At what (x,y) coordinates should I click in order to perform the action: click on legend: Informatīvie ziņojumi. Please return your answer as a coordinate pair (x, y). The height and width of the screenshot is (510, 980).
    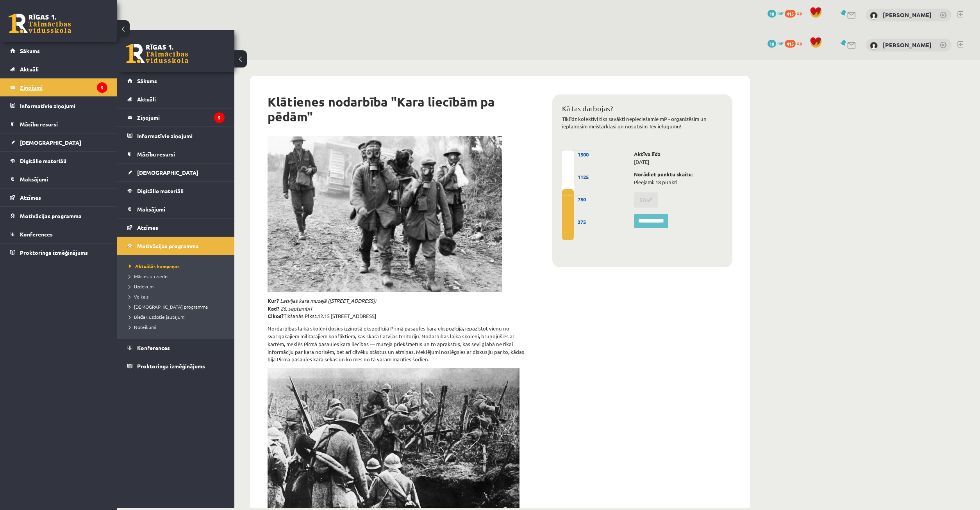
    Looking at the image, I should click on (64, 106).